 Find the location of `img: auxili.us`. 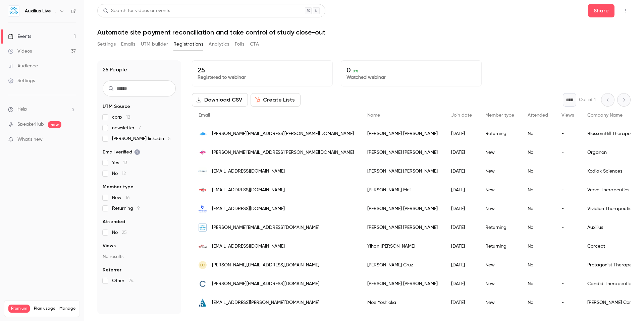

img: auxili.us is located at coordinates (202, 228).